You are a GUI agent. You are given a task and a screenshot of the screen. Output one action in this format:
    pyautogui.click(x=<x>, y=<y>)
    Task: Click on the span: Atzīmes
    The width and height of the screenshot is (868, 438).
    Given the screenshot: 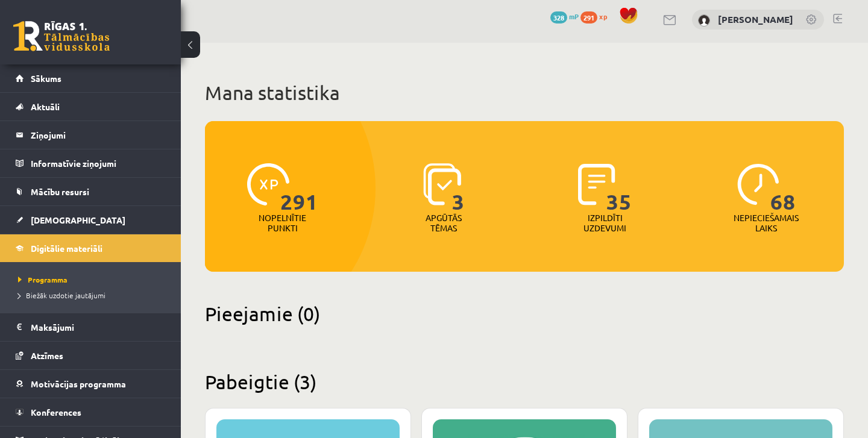 What is the action you would take?
    pyautogui.click(x=47, y=355)
    